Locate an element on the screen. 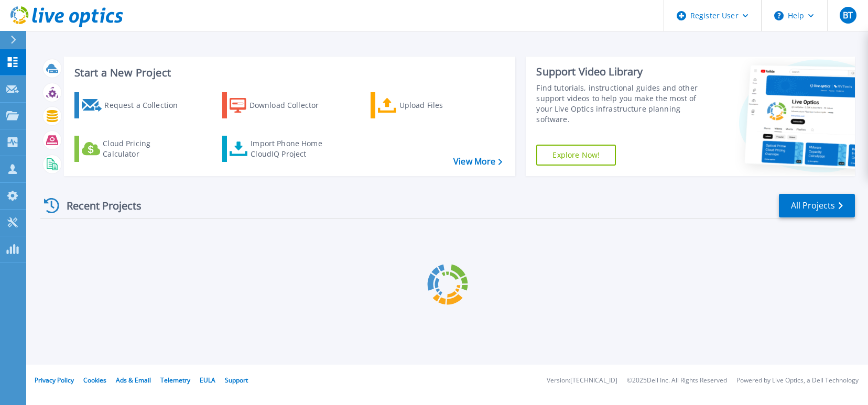 This screenshot has width=868, height=405. div: Import Phone Home CloudIQ Project is located at coordinates (291, 149).